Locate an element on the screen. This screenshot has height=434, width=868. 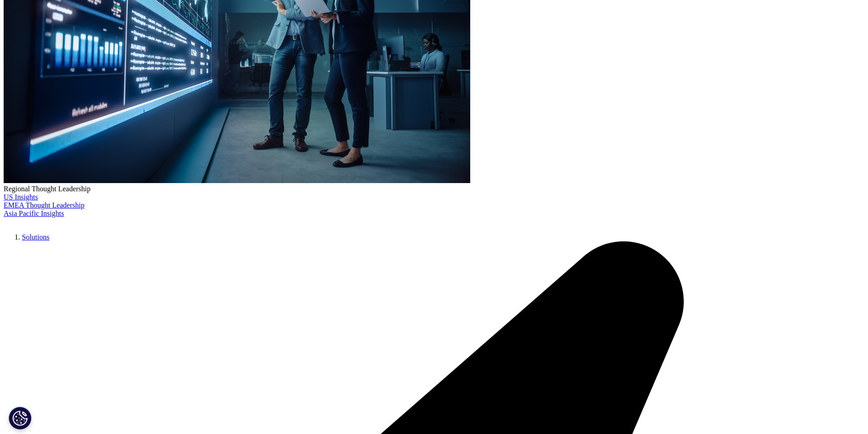
span: EMEA Thought Leadership is located at coordinates (44, 205).